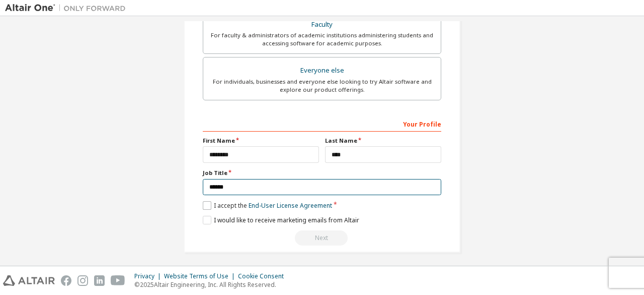  What do you see at coordinates (322, 25) in the screenshot?
I see `div: Faculty` at bounding box center [322, 25].